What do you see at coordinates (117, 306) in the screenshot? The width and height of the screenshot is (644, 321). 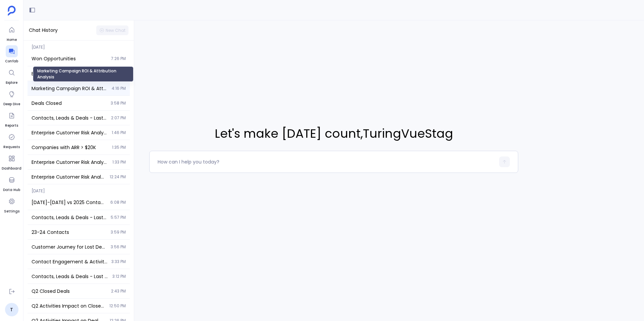 I see `span: 12:50 PM` at bounding box center [117, 306].